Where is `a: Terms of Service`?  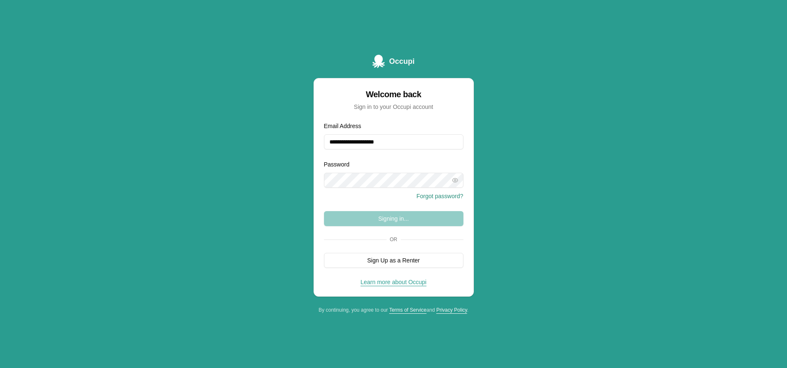 a: Terms of Service is located at coordinates (408, 310).